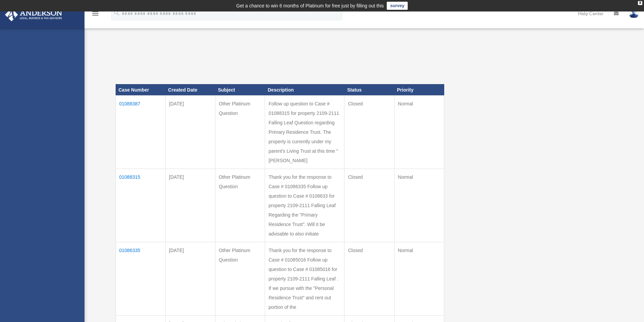 This screenshot has width=644, height=322. I want to click on th: Subject, so click(240, 90).